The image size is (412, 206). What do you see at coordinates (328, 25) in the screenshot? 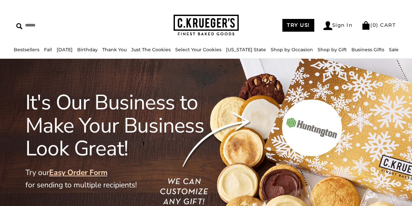
I see `img: Account` at bounding box center [328, 25].